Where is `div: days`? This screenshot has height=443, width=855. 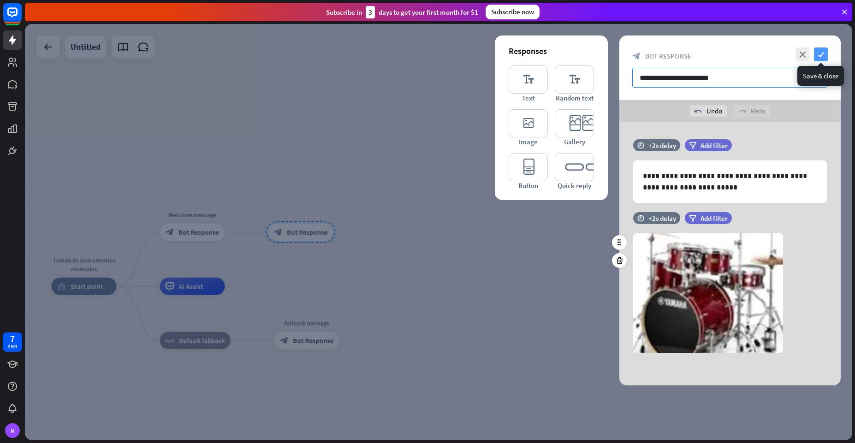
div: days is located at coordinates (12, 346).